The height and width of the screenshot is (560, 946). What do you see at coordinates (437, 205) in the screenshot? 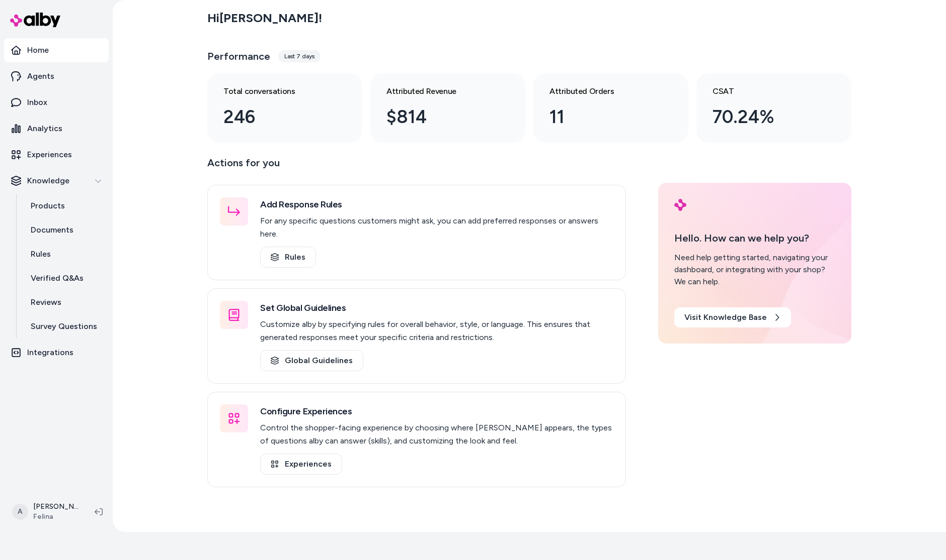
I see `h3: Add Response Rules` at bounding box center [437, 205].